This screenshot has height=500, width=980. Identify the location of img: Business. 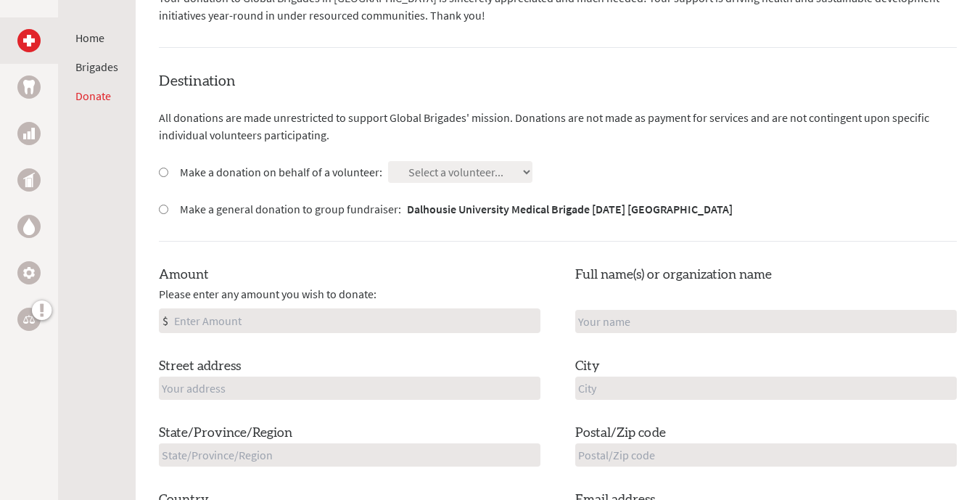
(29, 133).